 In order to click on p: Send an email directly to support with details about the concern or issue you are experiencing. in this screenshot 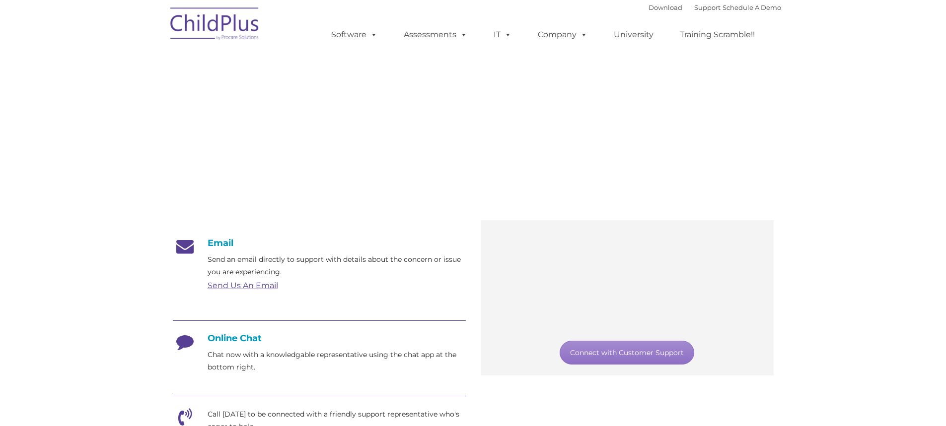, I will do `click(337, 266)`.